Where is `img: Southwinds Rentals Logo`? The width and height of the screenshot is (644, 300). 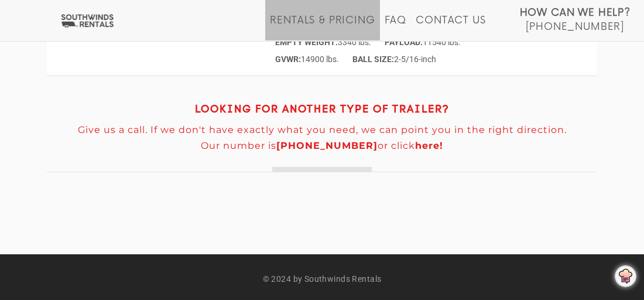 img: Southwinds Rentals Logo is located at coordinates (87, 21).